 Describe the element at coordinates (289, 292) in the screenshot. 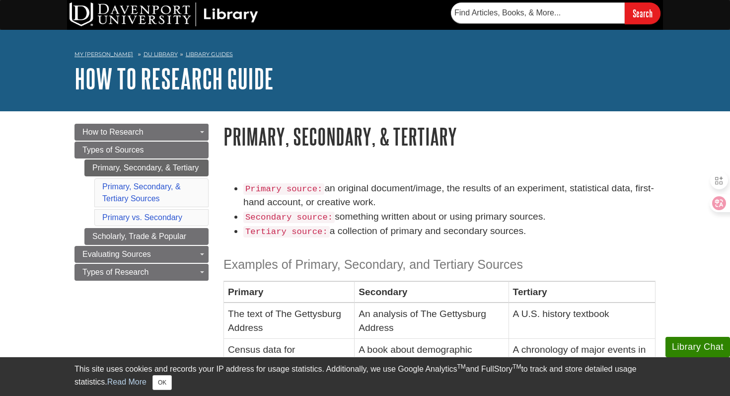

I see `th: Primary` at that location.